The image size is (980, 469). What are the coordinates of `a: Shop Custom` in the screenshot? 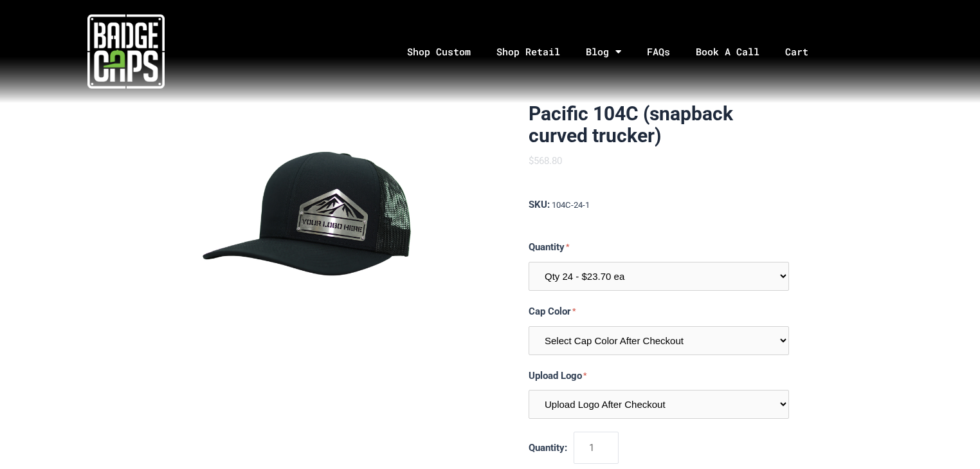 It's located at (439, 51).